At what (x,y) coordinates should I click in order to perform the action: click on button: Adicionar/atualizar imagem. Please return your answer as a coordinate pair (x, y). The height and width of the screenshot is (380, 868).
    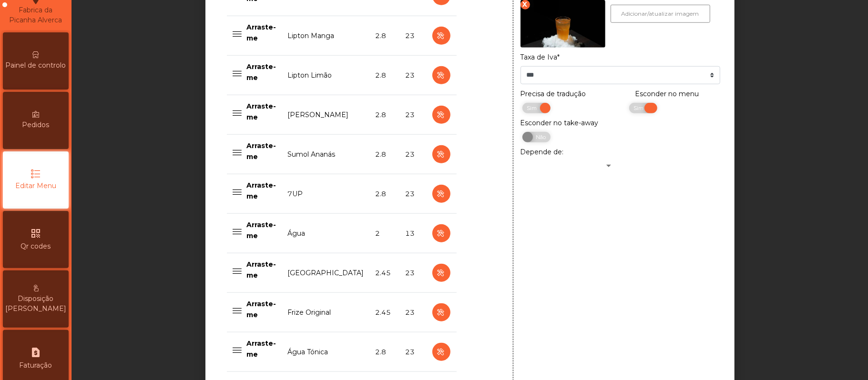
    Looking at the image, I should click on (660, 14).